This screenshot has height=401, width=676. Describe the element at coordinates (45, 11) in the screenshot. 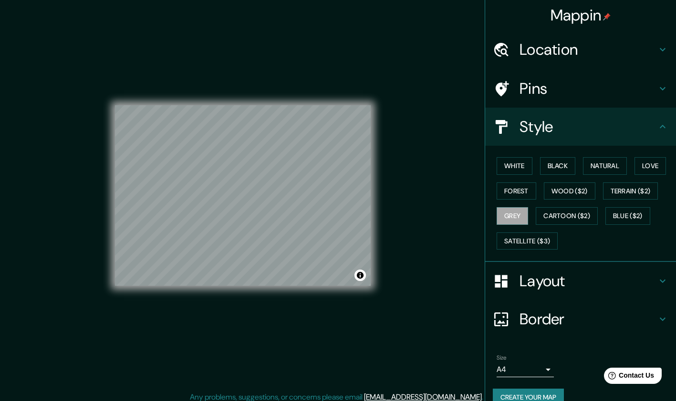

I see `span: Contact Us` at that location.